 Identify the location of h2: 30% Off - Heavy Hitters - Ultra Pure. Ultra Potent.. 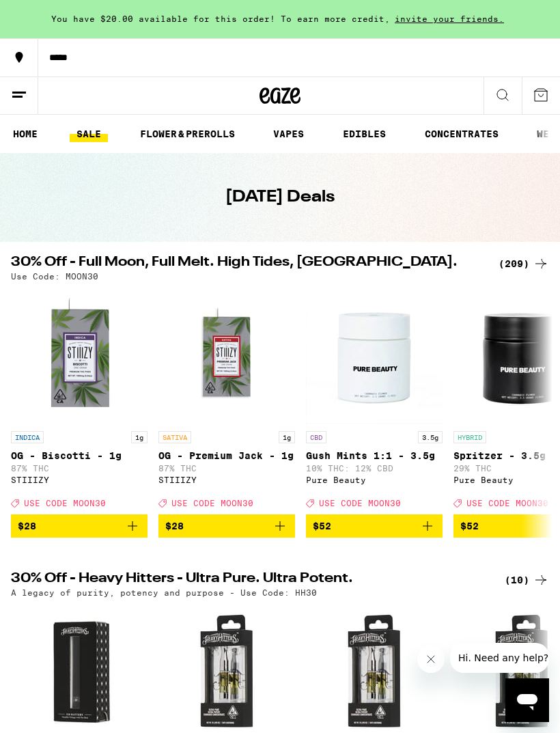
(247, 580).